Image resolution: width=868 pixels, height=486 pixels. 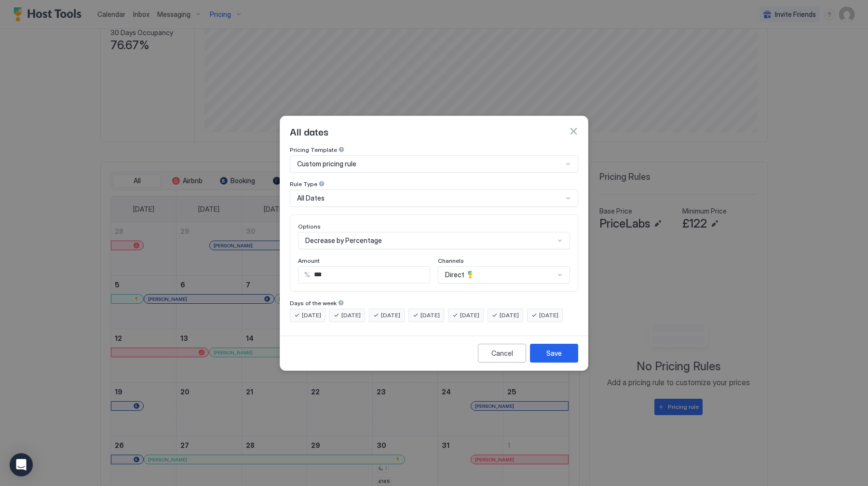 What do you see at coordinates (304, 184) in the screenshot?
I see `span: Rule Type` at bounding box center [304, 184].